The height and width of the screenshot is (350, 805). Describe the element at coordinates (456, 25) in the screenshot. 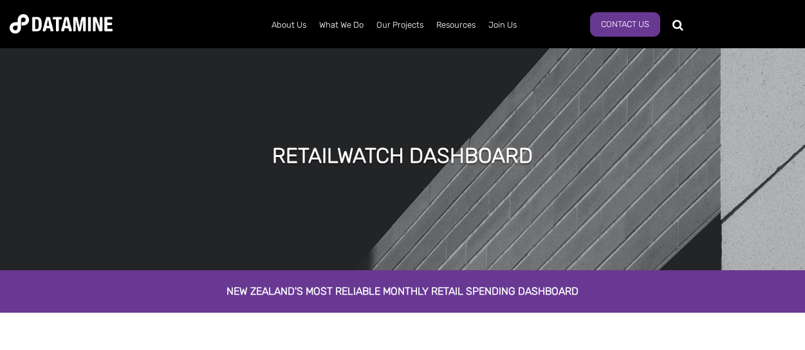

I see `a: Resources` at that location.